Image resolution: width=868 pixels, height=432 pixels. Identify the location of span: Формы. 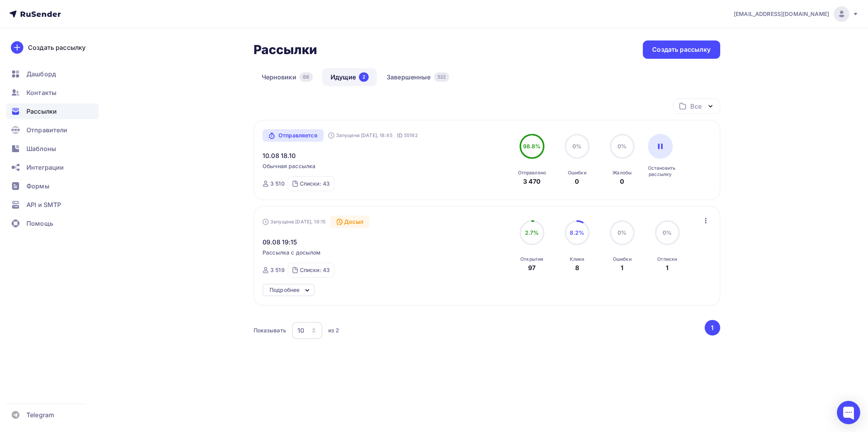
(38, 186).